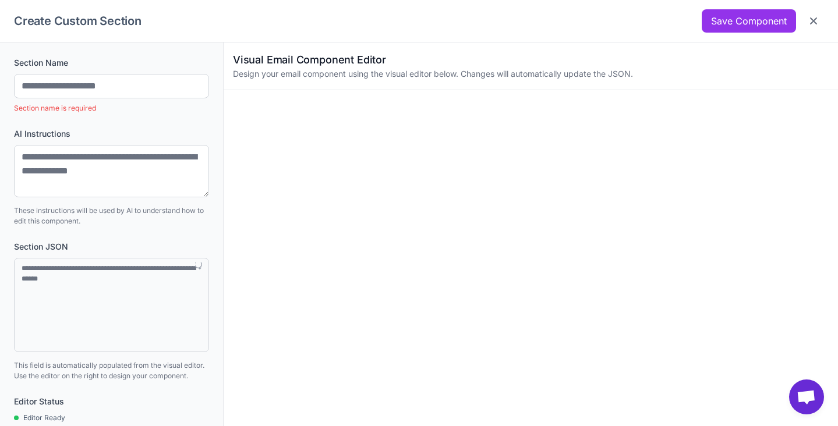  I want to click on div: Section name is required, so click(111, 108).